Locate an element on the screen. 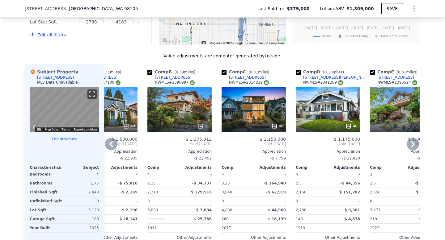 This screenshot has width=445, height=240. div: 4 is located at coordinates (82, 175).